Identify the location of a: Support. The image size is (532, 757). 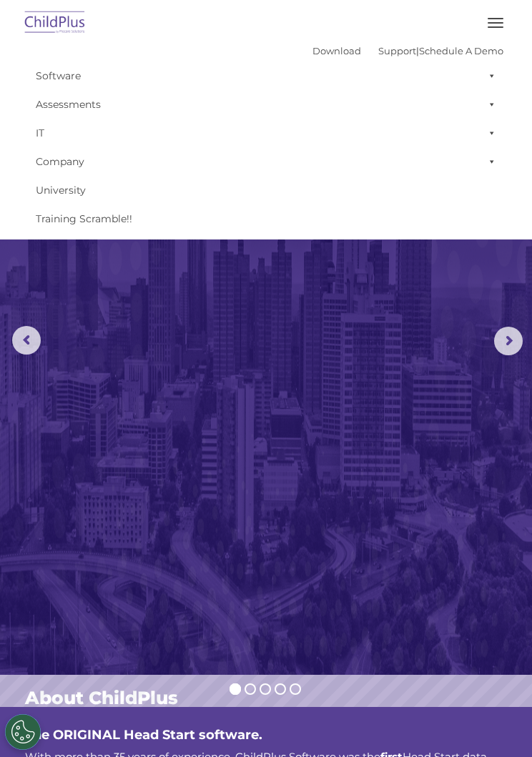
(397, 51).